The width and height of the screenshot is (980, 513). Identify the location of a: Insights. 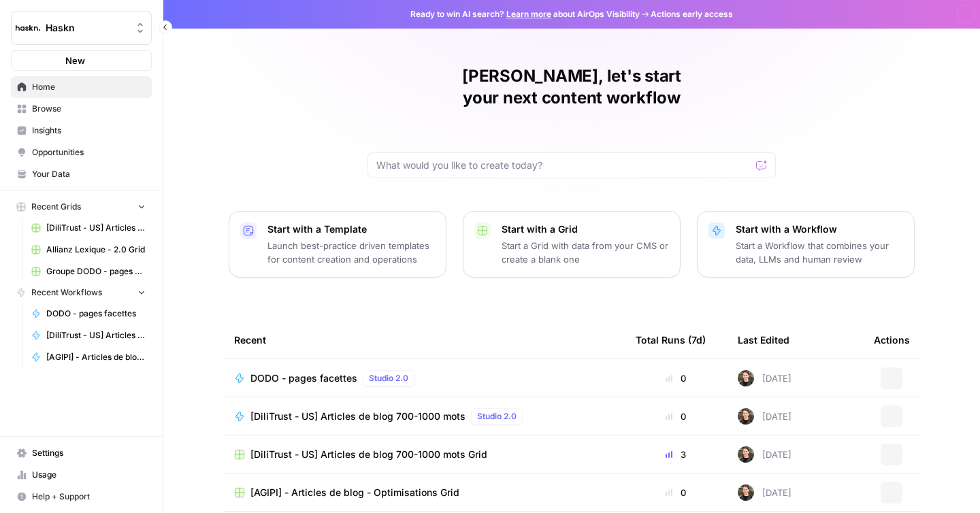
(81, 131).